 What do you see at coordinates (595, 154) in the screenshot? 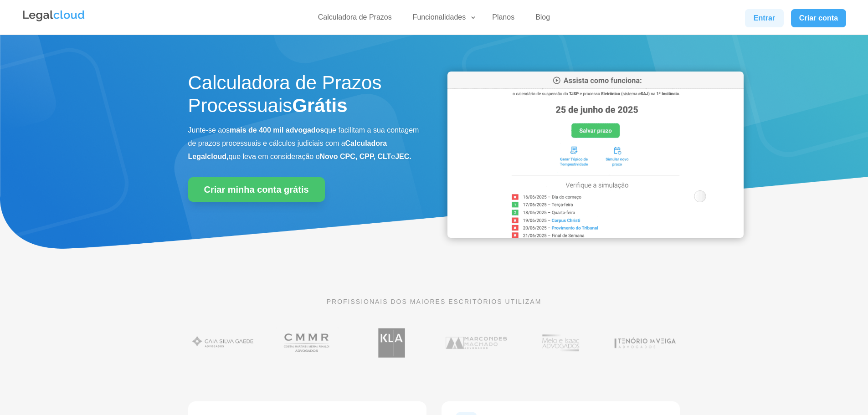
I see `img: Calculadora de Prazos Processuais da Legalcloud` at bounding box center [595, 154].